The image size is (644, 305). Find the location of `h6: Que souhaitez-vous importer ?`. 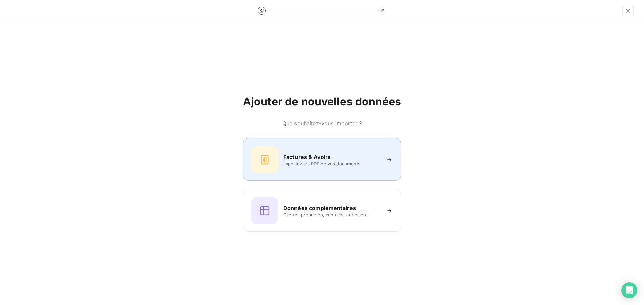

h6: Que souhaitez-vous importer ? is located at coordinates (322, 123).